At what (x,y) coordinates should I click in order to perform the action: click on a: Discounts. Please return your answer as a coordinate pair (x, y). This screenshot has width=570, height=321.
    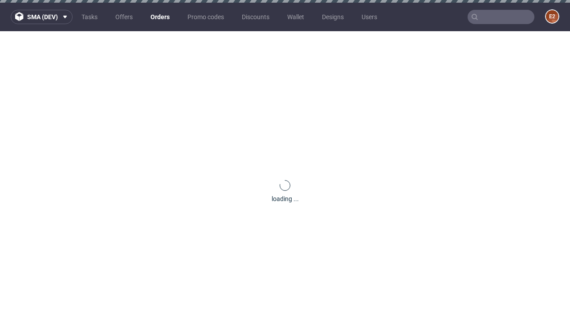
    Looking at the image, I should click on (256, 17).